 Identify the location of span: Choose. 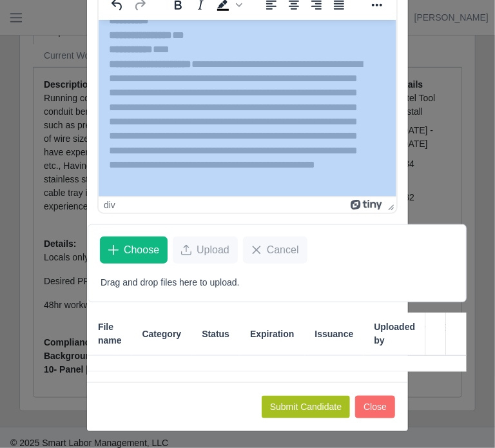
(142, 250).